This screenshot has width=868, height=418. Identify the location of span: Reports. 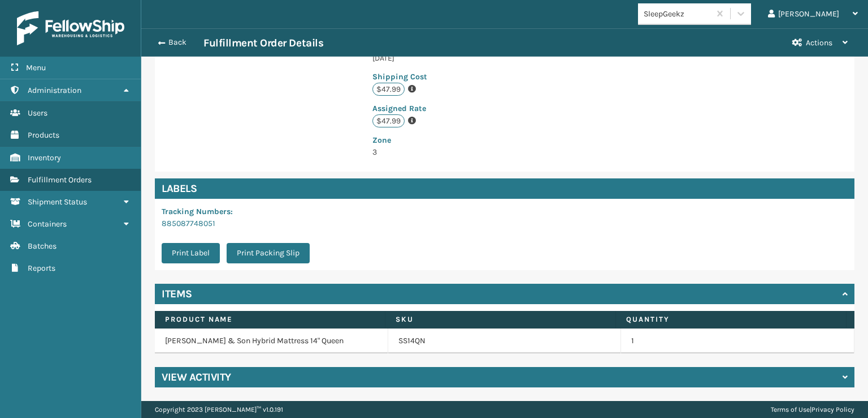
(41, 267).